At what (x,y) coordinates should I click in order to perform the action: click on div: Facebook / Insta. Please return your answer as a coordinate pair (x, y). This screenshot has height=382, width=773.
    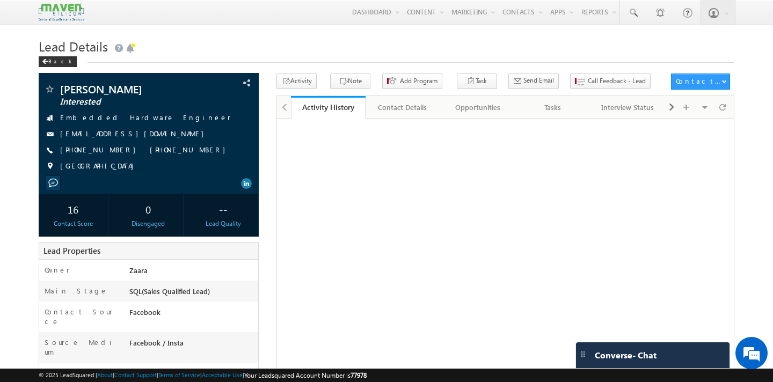
    Looking at the image, I should click on (192, 345).